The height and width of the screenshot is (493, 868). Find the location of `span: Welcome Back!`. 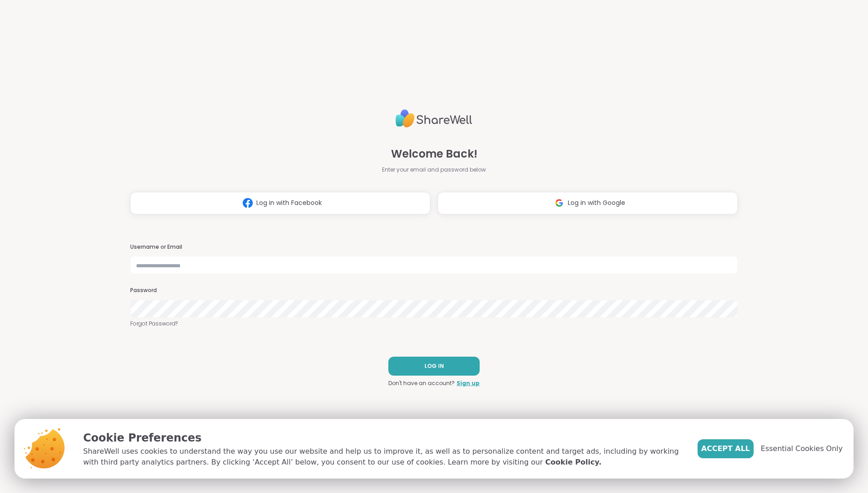

span: Welcome Back! is located at coordinates (434, 154).